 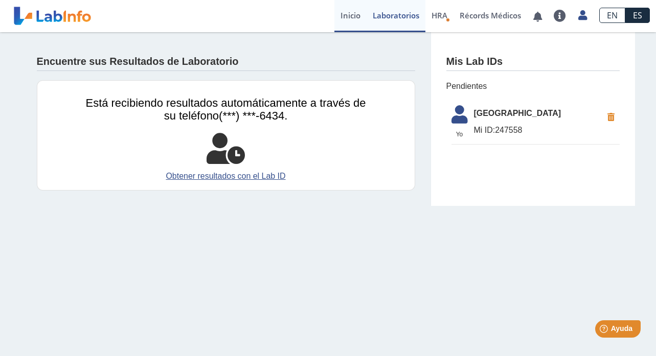 I want to click on span: Ayuda, so click(x=57, y=12).